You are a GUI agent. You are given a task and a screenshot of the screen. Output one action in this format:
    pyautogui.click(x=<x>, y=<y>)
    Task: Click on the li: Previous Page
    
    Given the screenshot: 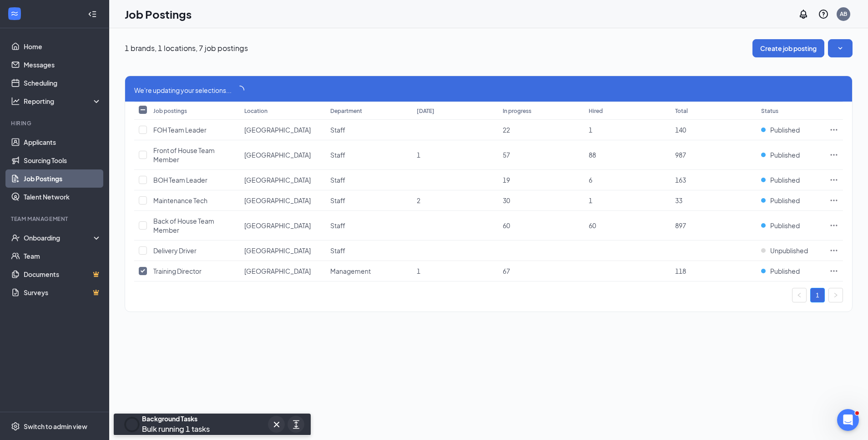 What is the action you would take?
    pyautogui.click(x=799, y=295)
    